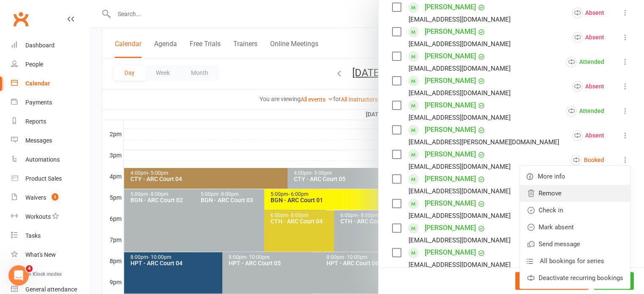 The height and width of the screenshot is (294, 644). Describe the element at coordinates (40, 45) in the screenshot. I see `div: Dashboard` at that location.